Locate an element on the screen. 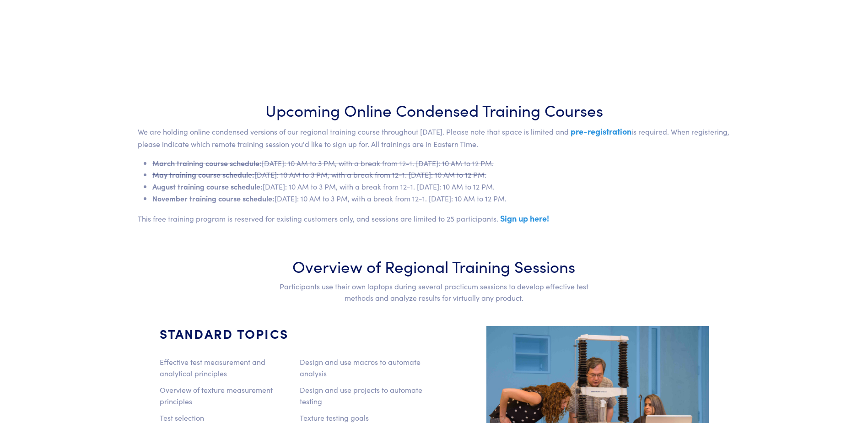  span: May training course schedule: is located at coordinates (203, 174).